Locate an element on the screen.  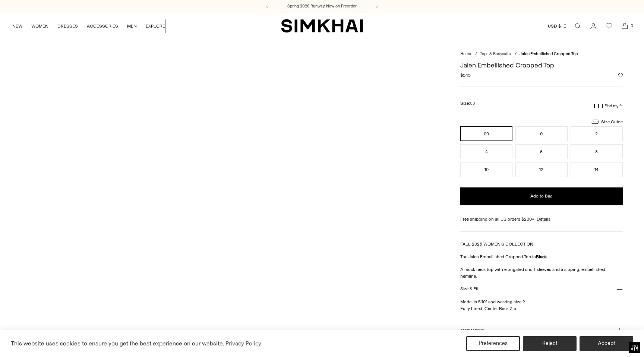
a: Open search modal is located at coordinates (577, 26).